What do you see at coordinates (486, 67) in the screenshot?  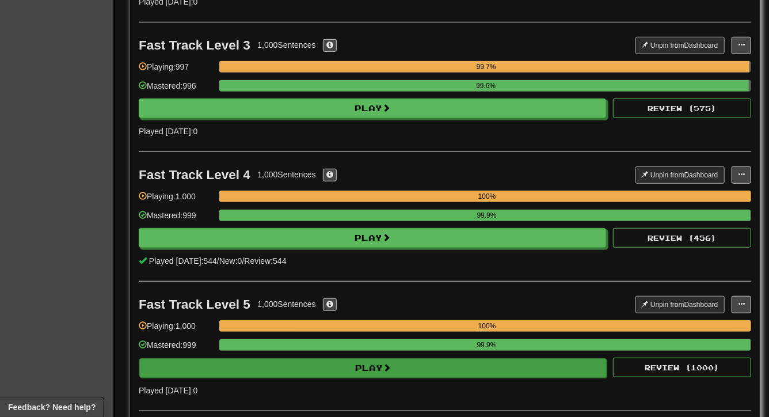 I see `div: 99.7%` at bounding box center [486, 67].